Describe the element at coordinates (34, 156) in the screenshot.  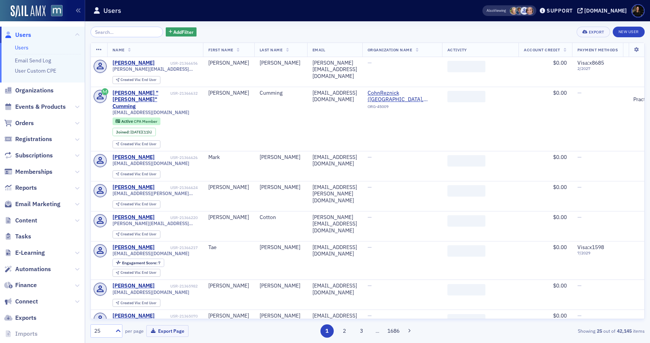
I see `span: Subscriptions` at that location.